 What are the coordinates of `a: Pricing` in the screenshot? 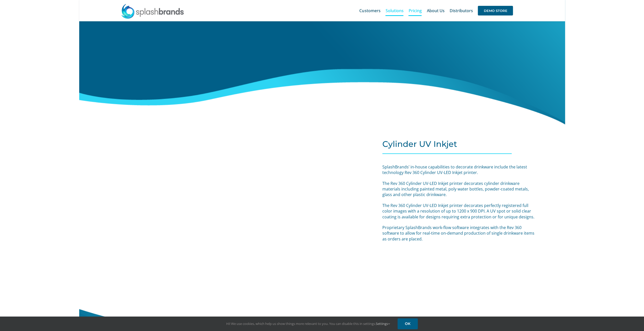 It's located at (415, 11).